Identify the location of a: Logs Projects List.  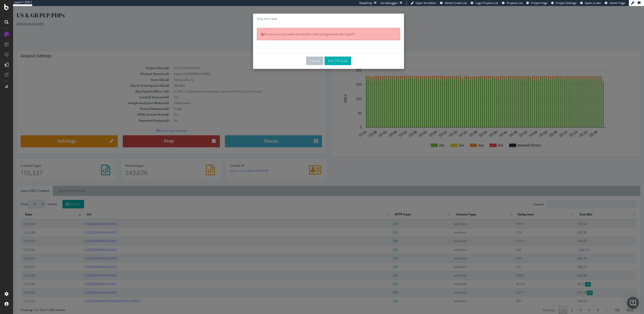
(485, 3).